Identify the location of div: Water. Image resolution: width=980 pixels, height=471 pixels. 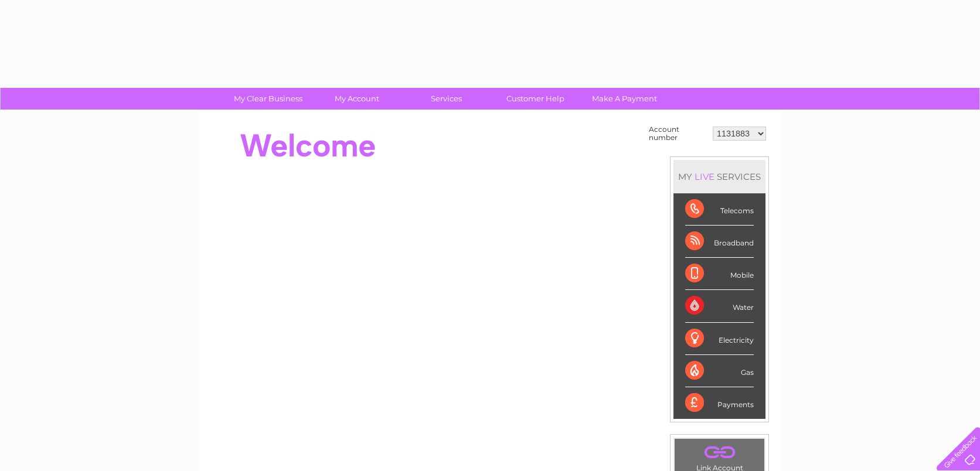
(720, 306).